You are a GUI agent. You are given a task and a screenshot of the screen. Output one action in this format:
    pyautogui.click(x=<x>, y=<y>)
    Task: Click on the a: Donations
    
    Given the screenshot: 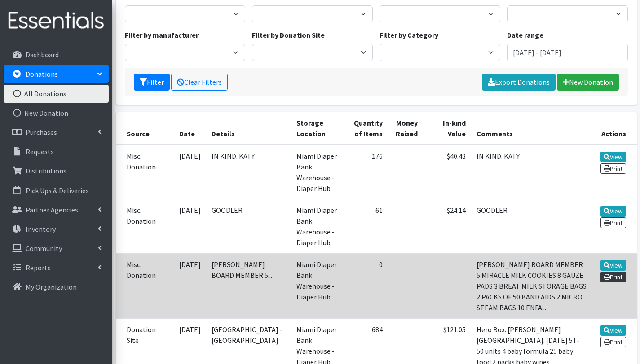 What is the action you would take?
    pyautogui.click(x=56, y=74)
    